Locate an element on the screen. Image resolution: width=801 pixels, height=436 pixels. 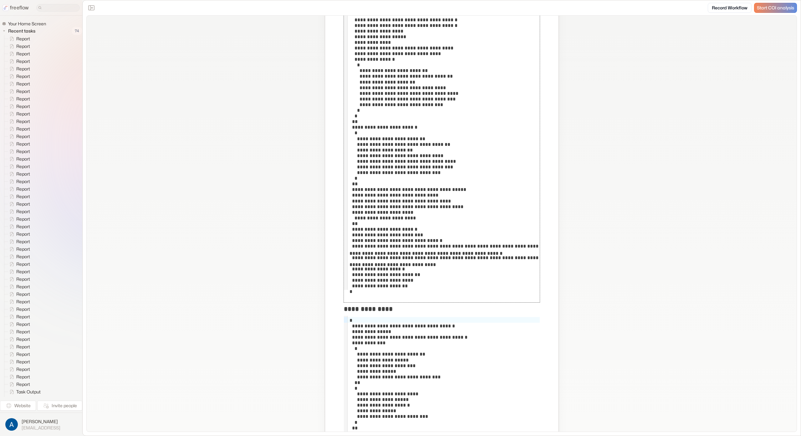
img: profile is located at coordinates (12, 424).